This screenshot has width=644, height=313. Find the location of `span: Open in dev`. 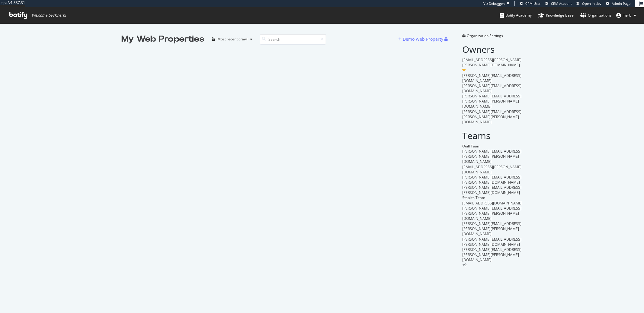

span: Open in dev is located at coordinates (592, 3).